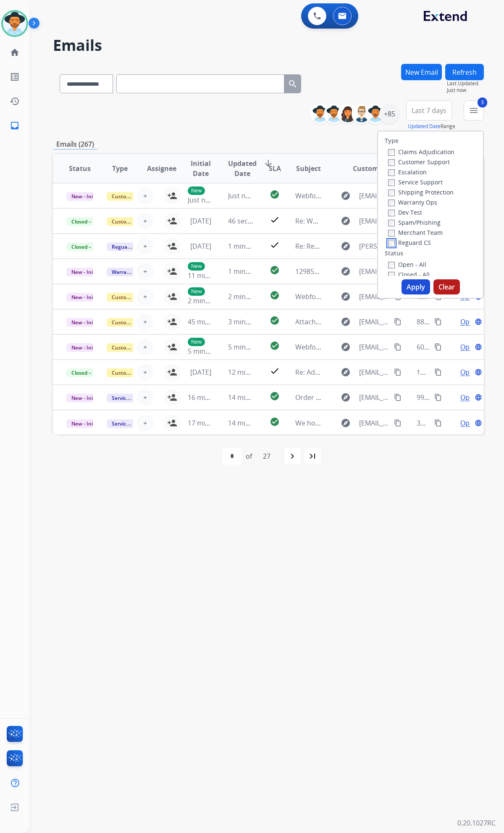 This screenshot has width=504, height=833. Describe the element at coordinates (391, 243) in the screenshot. I see `input: Reguard CS` at that location.